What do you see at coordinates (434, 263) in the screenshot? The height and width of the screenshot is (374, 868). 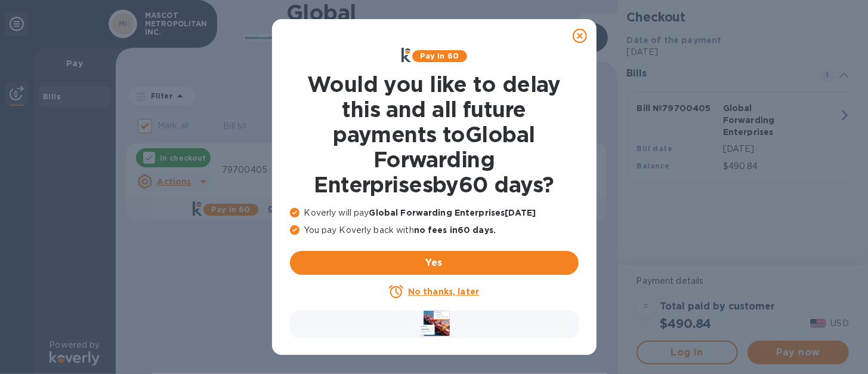 I see `span: Yes` at bounding box center [434, 263].